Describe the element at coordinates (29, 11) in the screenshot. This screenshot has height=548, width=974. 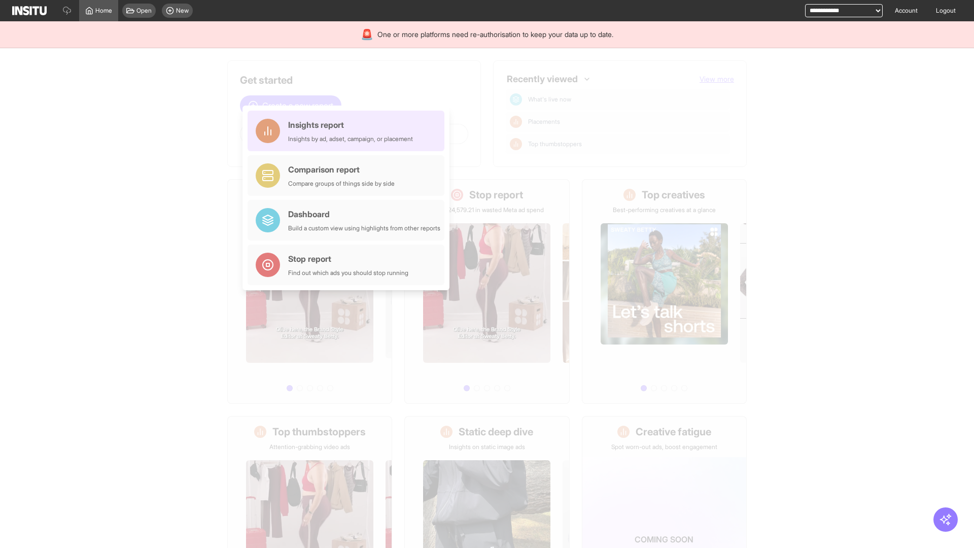
I see `img: Logo` at that location.